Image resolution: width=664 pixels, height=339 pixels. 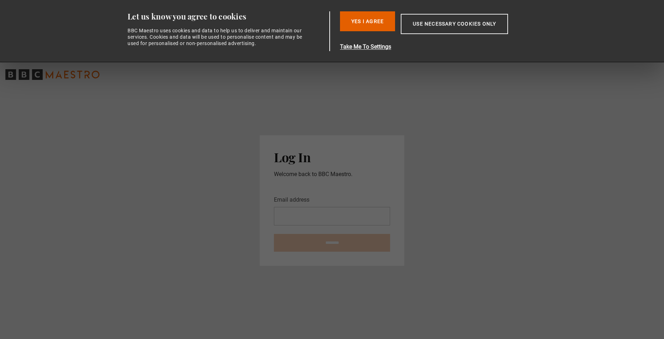 What do you see at coordinates (217, 37) in the screenshot?
I see `div: BBC Maestro uses cookies and data to help us to deliver and maintain our services. Cookies and da...` at bounding box center [217, 37].